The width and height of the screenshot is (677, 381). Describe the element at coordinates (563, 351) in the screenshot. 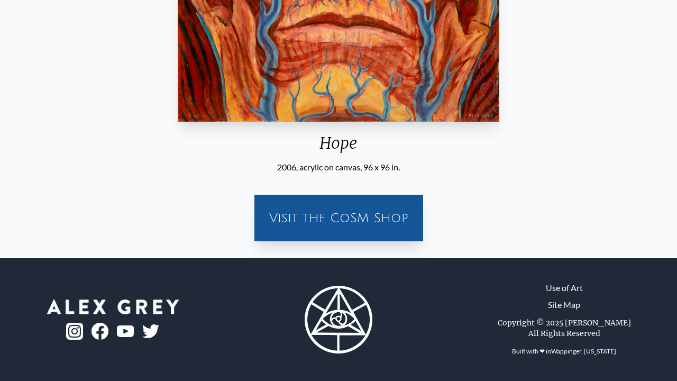

I see `div: Built with ❤ in` at that location.